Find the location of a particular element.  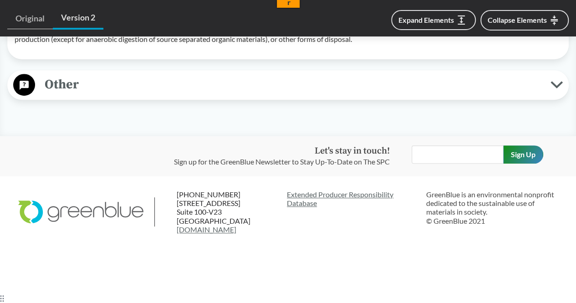

button: Other is located at coordinates (288, 85).